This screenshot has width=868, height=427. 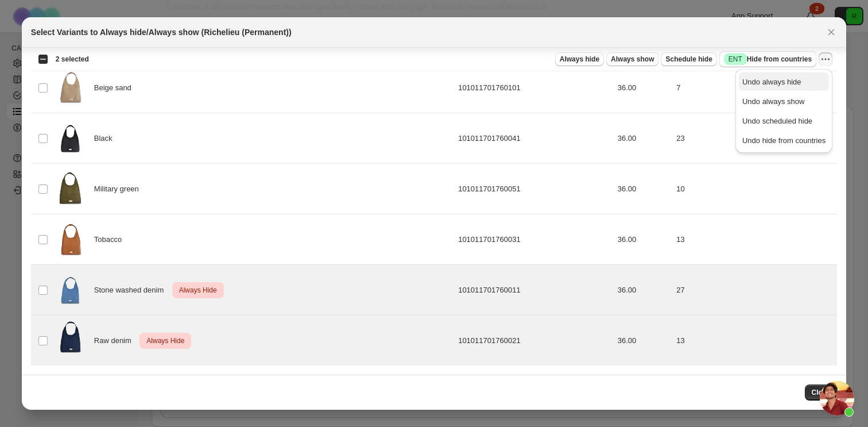 I want to click on span: Undo scheduled hide, so click(x=777, y=120).